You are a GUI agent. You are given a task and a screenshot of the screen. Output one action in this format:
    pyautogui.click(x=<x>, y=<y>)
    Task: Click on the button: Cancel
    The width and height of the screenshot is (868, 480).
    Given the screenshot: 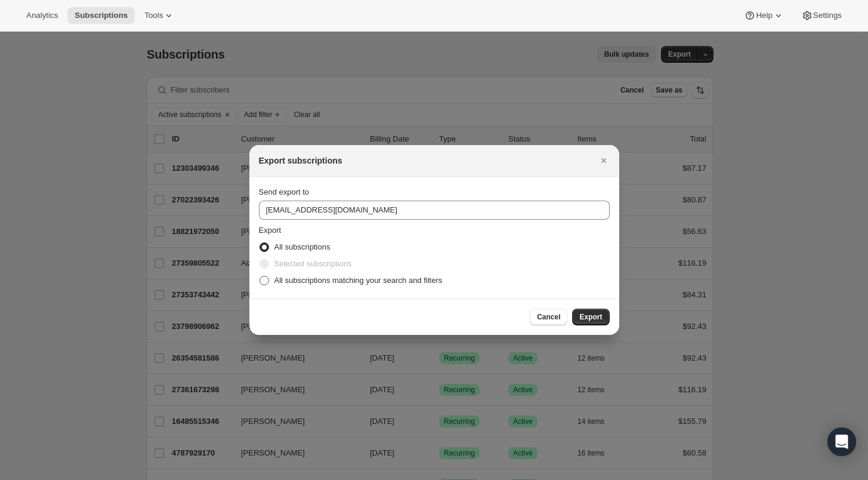 What is the action you would take?
    pyautogui.click(x=549, y=317)
    